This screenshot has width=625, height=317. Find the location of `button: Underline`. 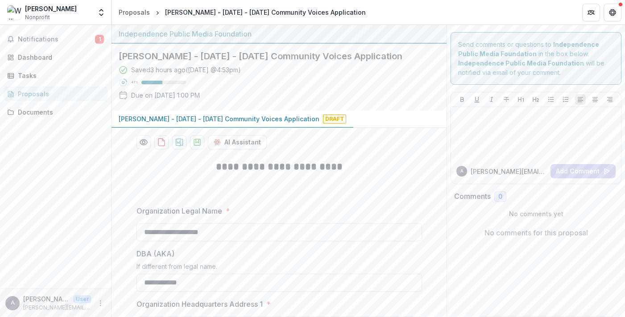

button: Underline is located at coordinates (477, 99).